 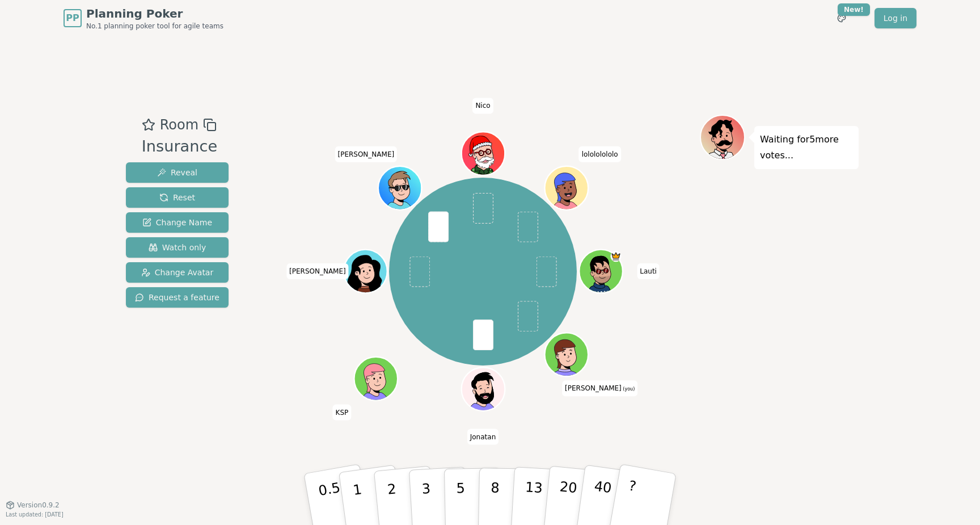 I want to click on span: Room, so click(x=179, y=125).